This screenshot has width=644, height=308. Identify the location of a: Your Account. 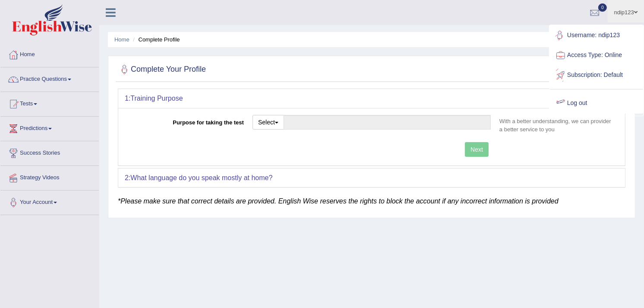
(50, 201).